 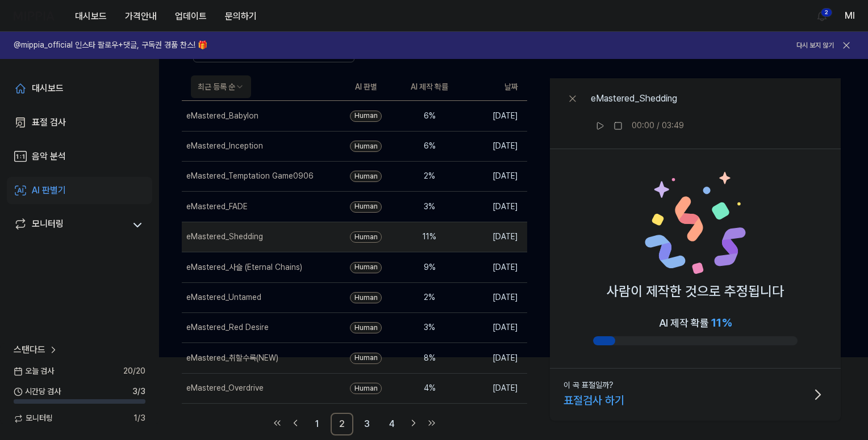 I want to click on button: 이 곡 표절일까?표절검사 하기, so click(x=695, y=395).